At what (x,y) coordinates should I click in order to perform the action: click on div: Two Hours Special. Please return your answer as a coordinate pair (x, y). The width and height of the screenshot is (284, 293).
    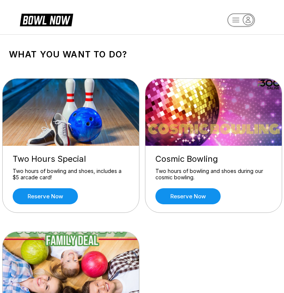
    Looking at the image, I should click on (71, 159).